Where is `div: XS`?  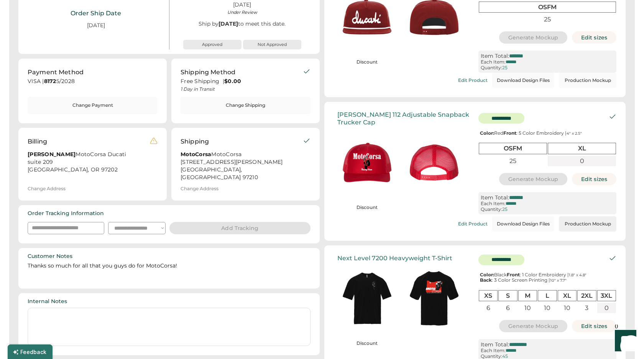 div: XS is located at coordinates (488, 296).